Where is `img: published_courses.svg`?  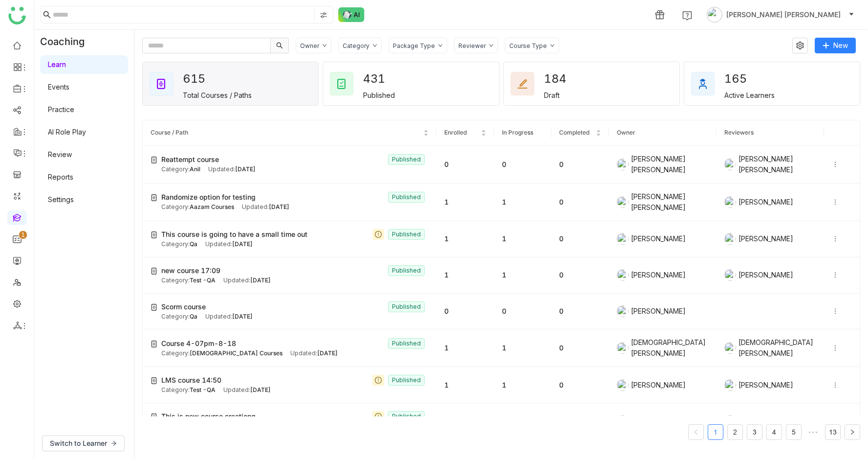 img: published_courses.svg is located at coordinates (342, 83).